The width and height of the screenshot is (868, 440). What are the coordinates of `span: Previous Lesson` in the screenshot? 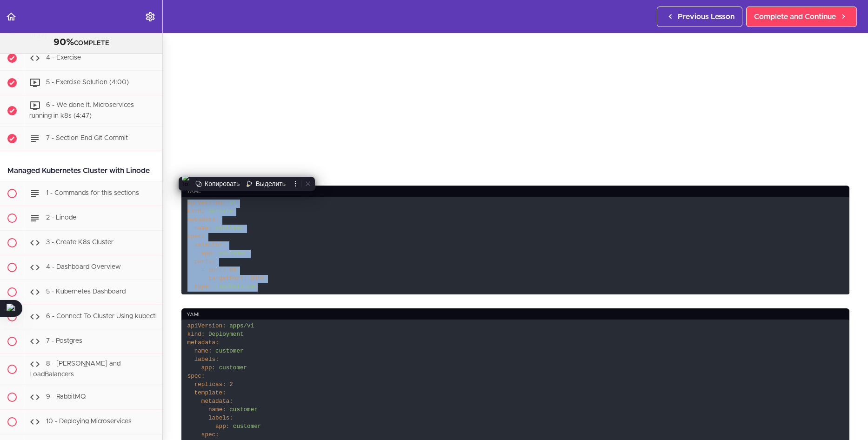 It's located at (706, 17).